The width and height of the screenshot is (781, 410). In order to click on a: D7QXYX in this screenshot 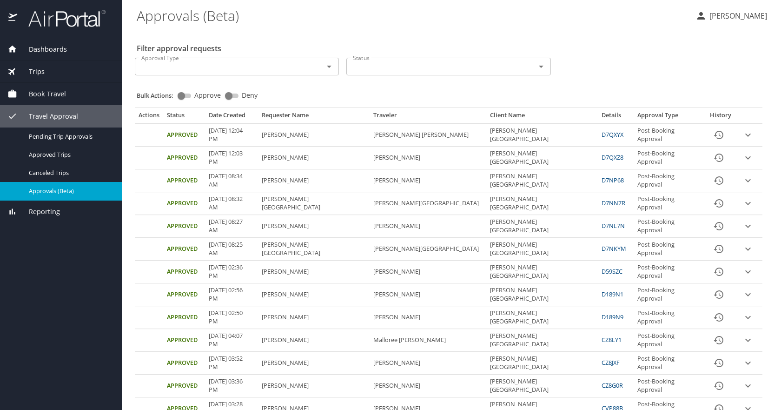, I will do `click(612, 134)`.